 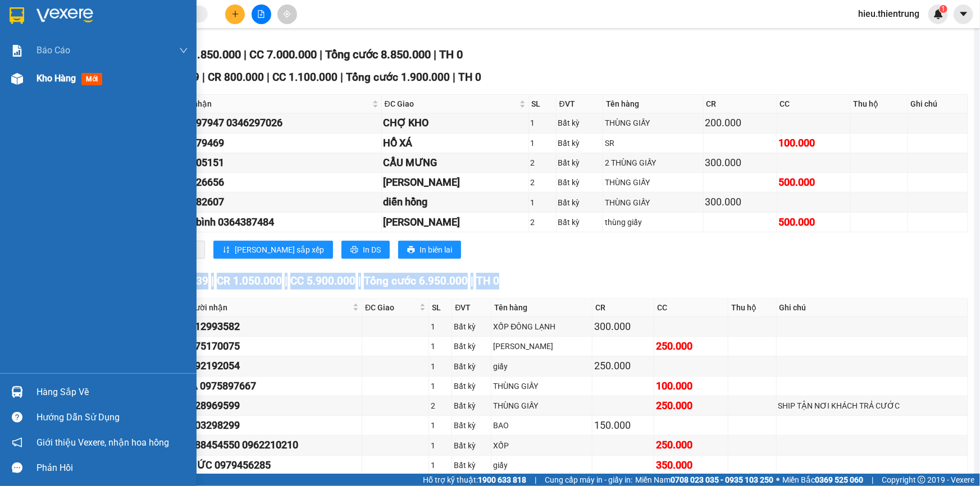 I want to click on th: SL, so click(x=543, y=104).